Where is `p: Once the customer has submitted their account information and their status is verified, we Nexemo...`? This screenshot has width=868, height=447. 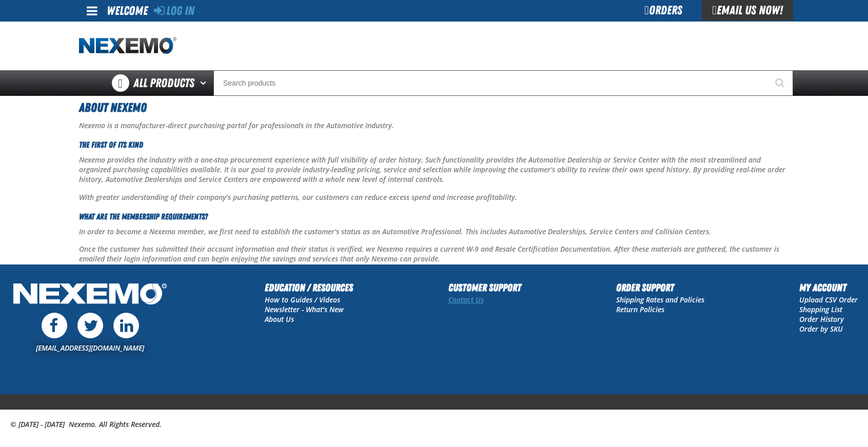 p: Once the customer has submitted their account information and their status is verified, we Nexemo... is located at coordinates (434, 254).